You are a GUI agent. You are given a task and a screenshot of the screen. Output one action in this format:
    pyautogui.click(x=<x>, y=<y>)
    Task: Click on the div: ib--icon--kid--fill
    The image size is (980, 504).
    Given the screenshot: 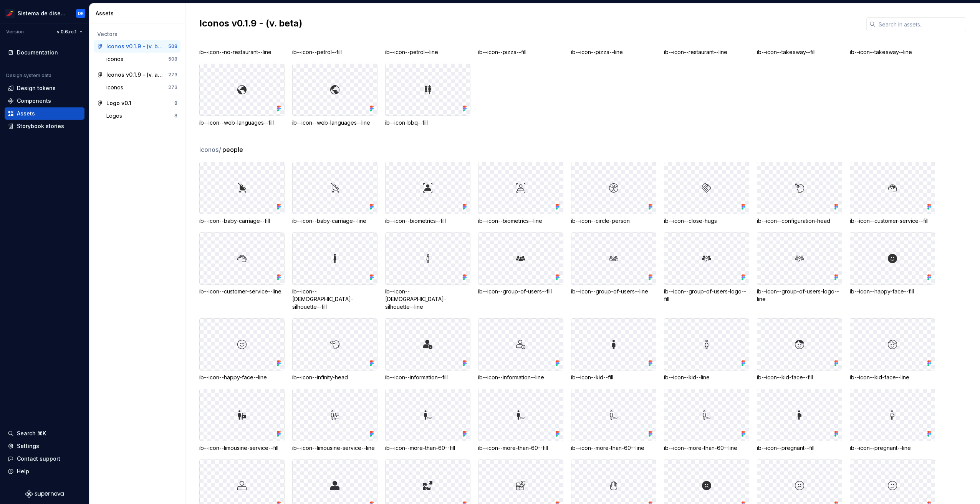 What is the action you would take?
    pyautogui.click(x=614, y=378)
    